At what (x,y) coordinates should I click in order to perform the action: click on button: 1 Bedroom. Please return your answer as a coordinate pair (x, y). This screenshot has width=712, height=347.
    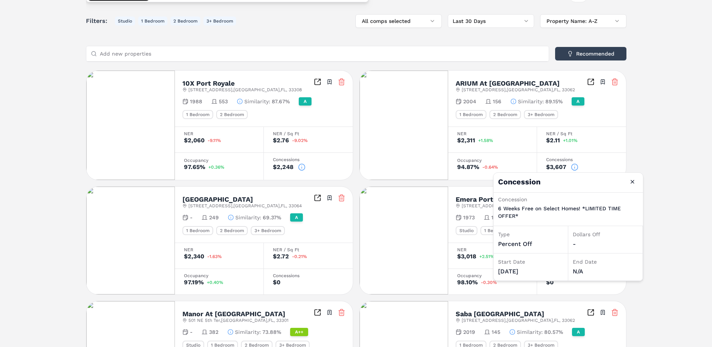
    Looking at the image, I should click on (153, 21).